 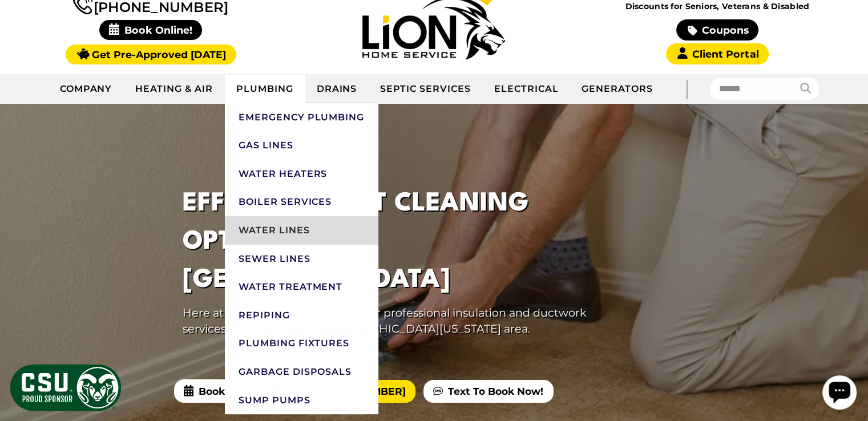 I want to click on a: Electrical, so click(x=527, y=89).